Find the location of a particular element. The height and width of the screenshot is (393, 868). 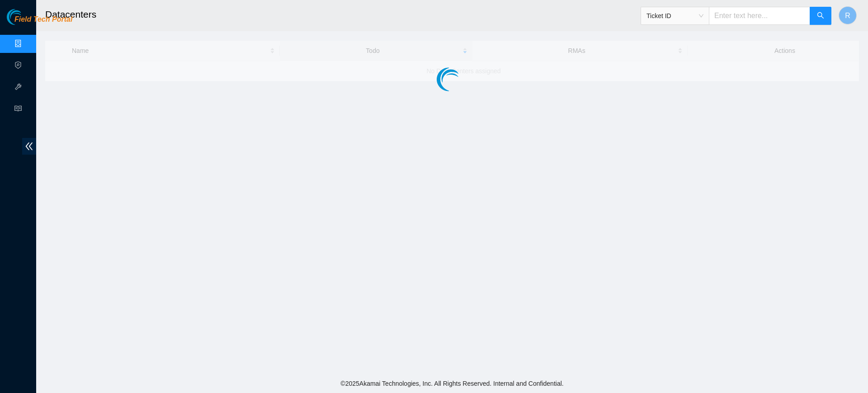

span: search is located at coordinates (821, 16).